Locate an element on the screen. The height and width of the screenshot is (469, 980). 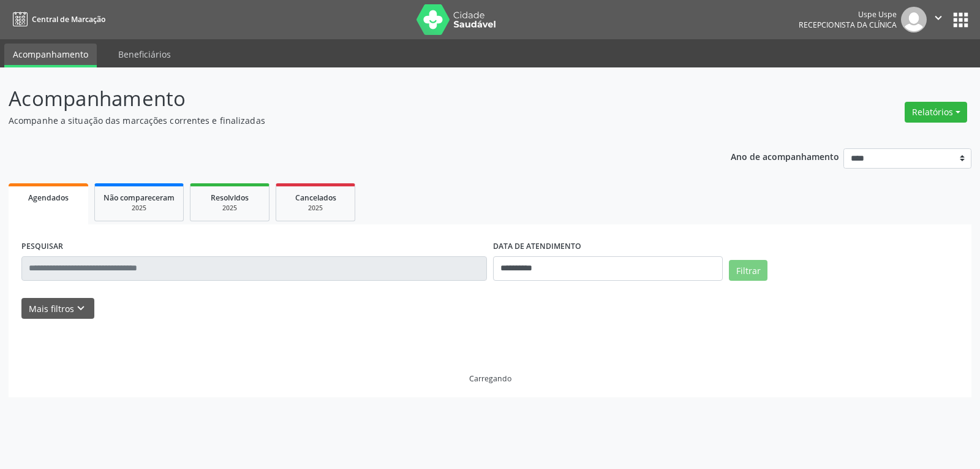
div: Uspe Uspe is located at coordinates (848, 14).